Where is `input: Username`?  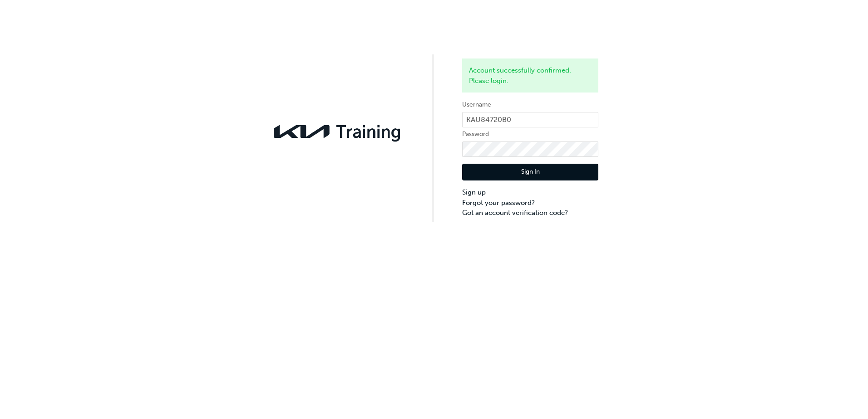 input: Username is located at coordinates (530, 120).